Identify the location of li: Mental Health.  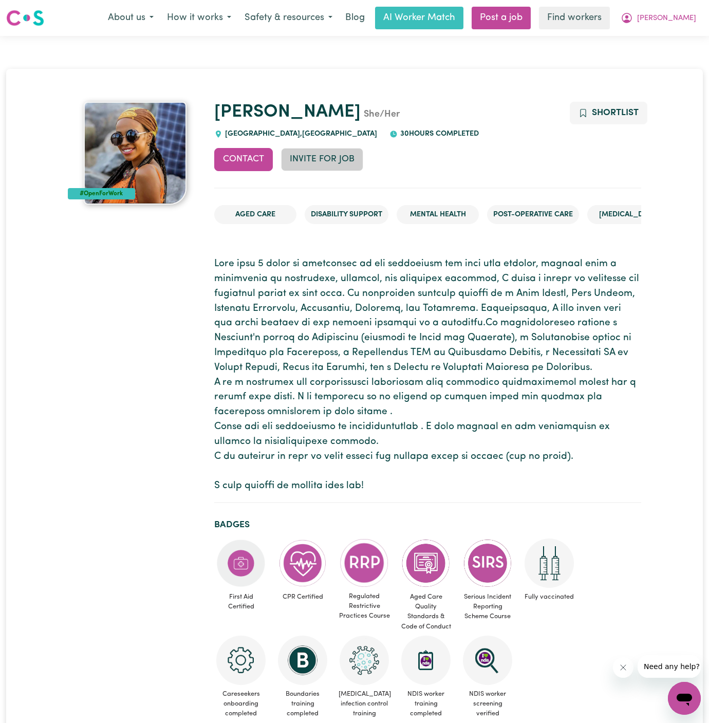
(438, 215).